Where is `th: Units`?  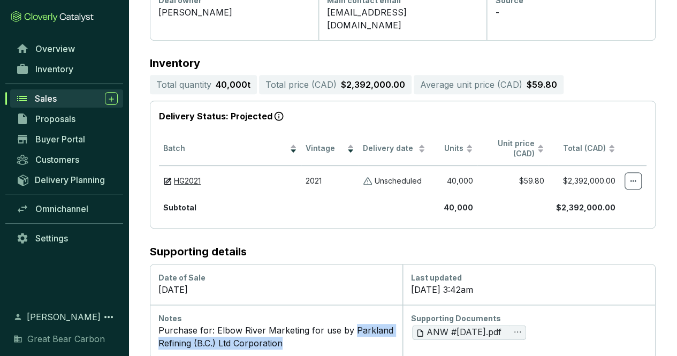
th: Units is located at coordinates (454, 149).